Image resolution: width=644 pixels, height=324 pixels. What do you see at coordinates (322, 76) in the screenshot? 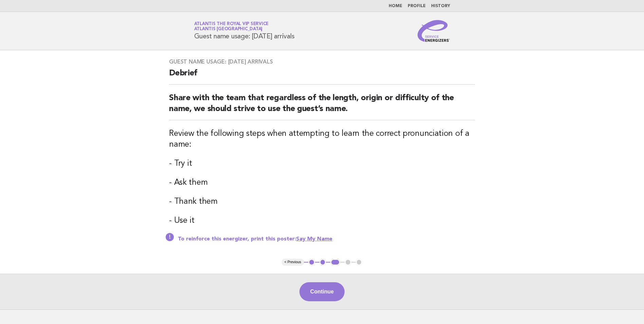
I see `h2: Debrief` at bounding box center [322, 76].